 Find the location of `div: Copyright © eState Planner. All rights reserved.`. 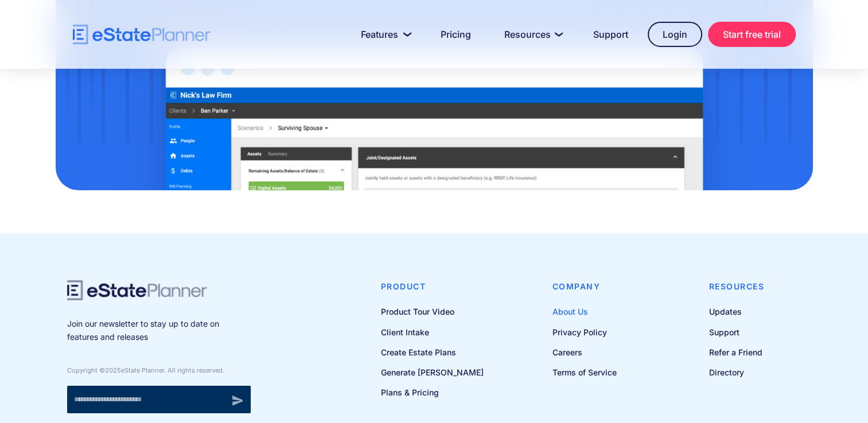

div: Copyright © eState Planner. All rights reserved. is located at coordinates (159, 370).